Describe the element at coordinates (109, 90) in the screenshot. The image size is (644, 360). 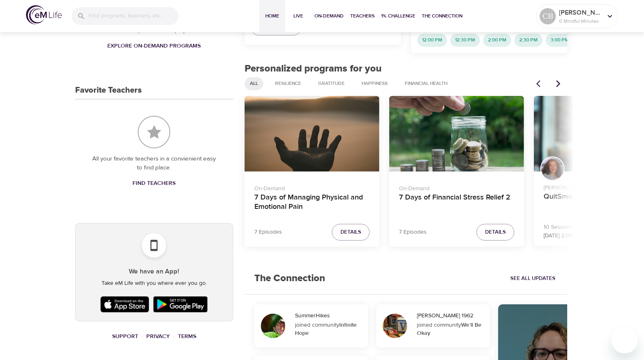
I see `h3: Favorite Teachers` at that location.